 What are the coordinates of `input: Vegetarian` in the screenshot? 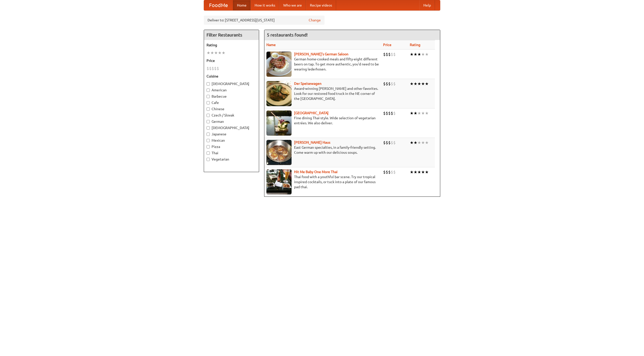 It's located at (208, 160).